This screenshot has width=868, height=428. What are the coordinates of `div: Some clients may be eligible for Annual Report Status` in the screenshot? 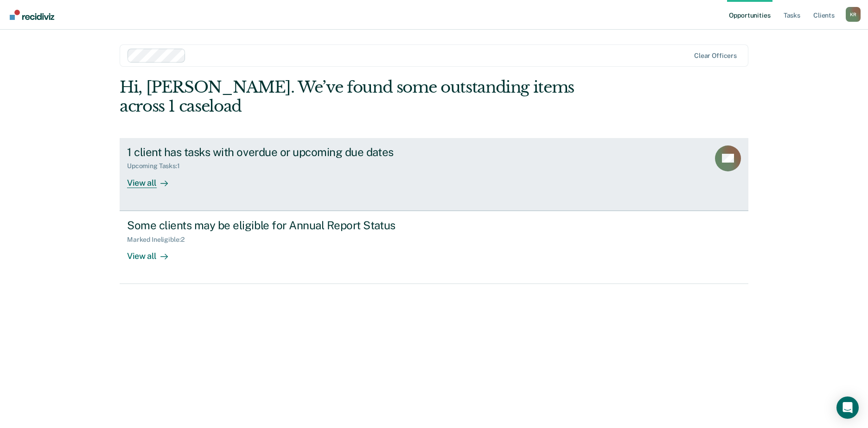 It's located at (290, 225).